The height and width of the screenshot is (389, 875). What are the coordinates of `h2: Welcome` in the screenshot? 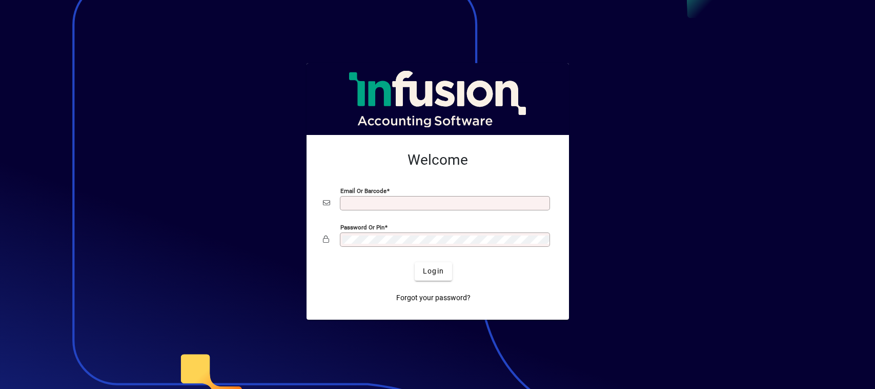 It's located at (438, 160).